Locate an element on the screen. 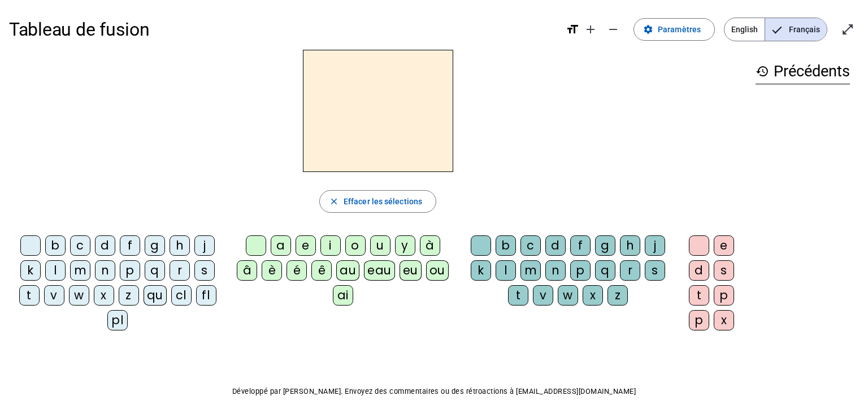 This screenshot has height=404, width=868. button: Effacer les sélections is located at coordinates (378, 202).